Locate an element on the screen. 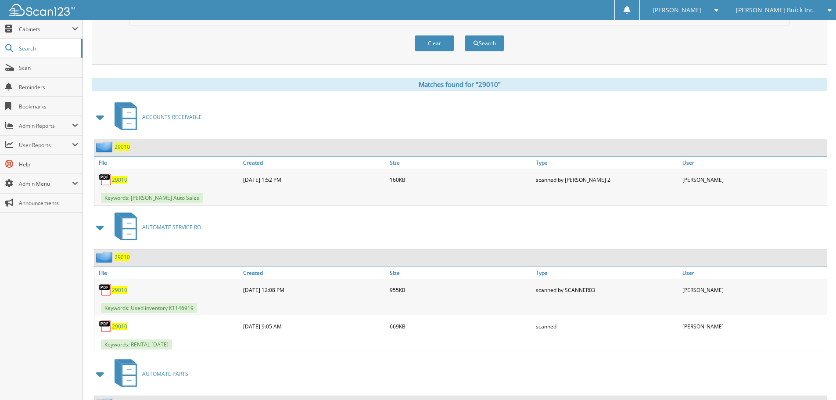 The image size is (836, 400). div: Chat Widget is located at coordinates (814, 379).